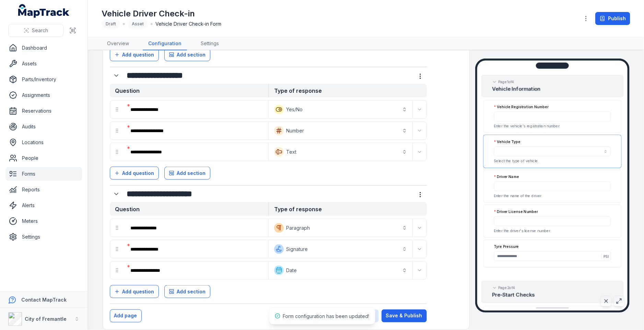 This screenshot has height=330, width=644. I want to click on a: MapTrack, so click(44, 11).